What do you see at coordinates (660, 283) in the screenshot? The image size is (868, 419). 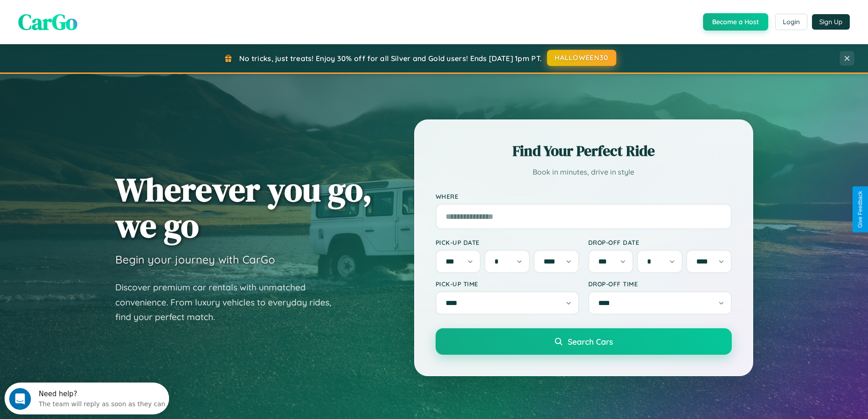 I see `label: Drop-off Time` at bounding box center [660, 283].